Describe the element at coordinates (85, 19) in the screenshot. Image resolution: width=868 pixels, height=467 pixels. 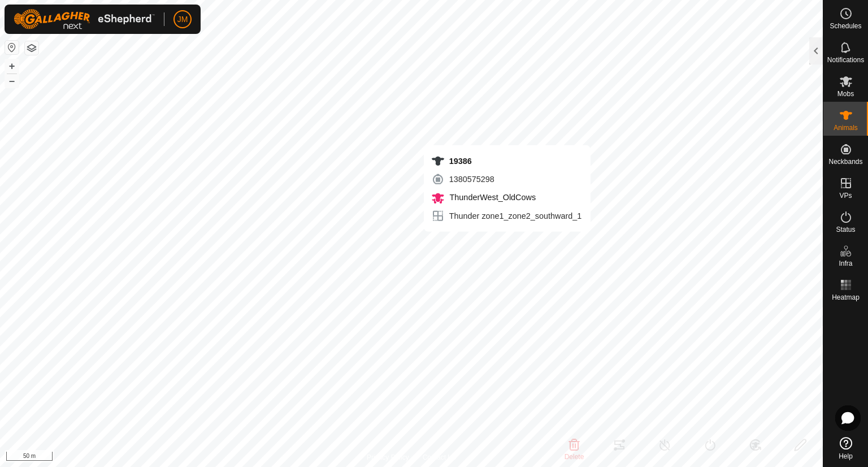
I see `img: Gallagher Logo` at that location.